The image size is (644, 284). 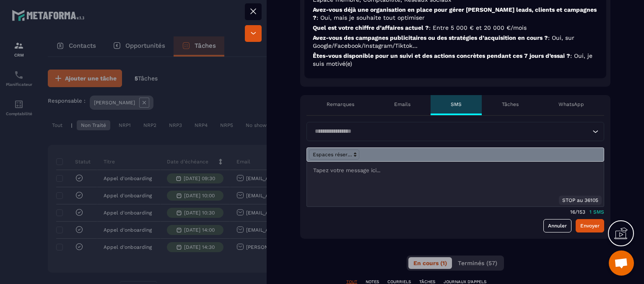 What do you see at coordinates (590, 226) in the screenshot?
I see `button: Envoyer` at bounding box center [590, 226].